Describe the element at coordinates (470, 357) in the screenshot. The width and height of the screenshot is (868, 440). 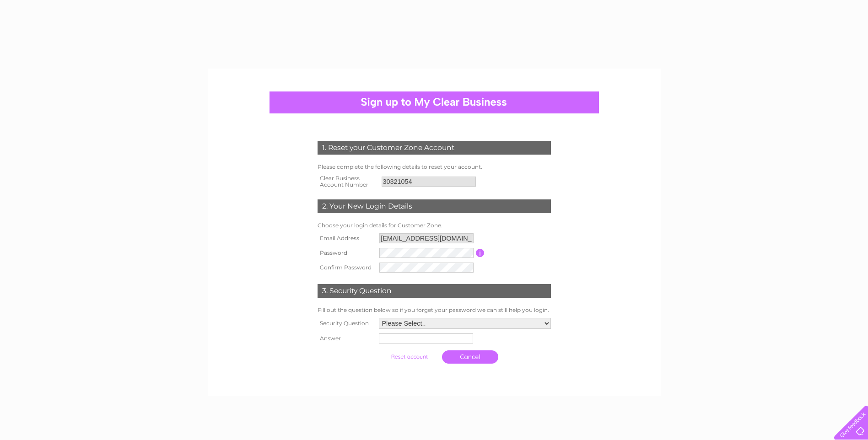
I see `a: Cancel` at that location.